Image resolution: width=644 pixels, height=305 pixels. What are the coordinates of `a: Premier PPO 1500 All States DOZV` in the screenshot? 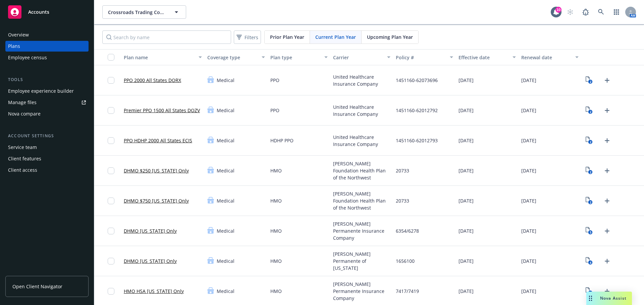 It's located at (162, 110).